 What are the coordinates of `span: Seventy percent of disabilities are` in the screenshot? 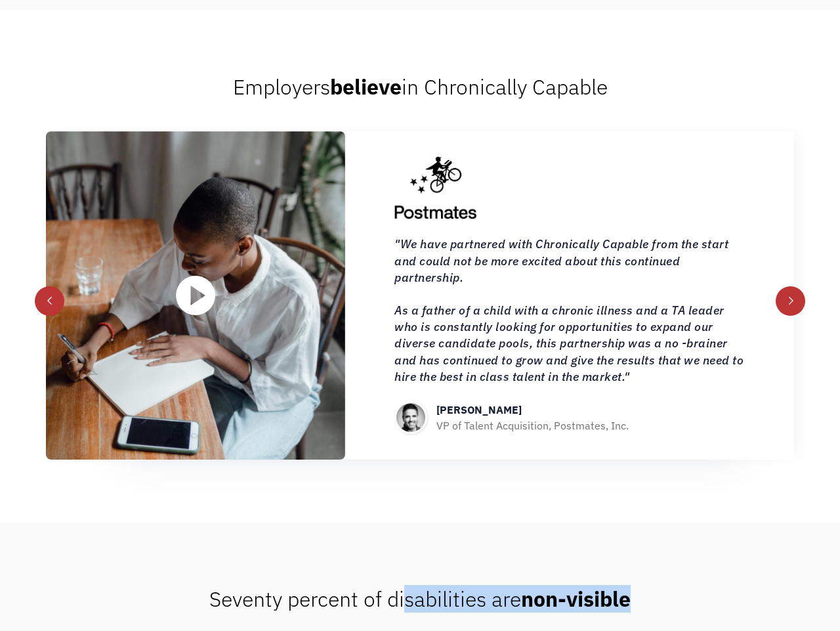 It's located at (420, 599).